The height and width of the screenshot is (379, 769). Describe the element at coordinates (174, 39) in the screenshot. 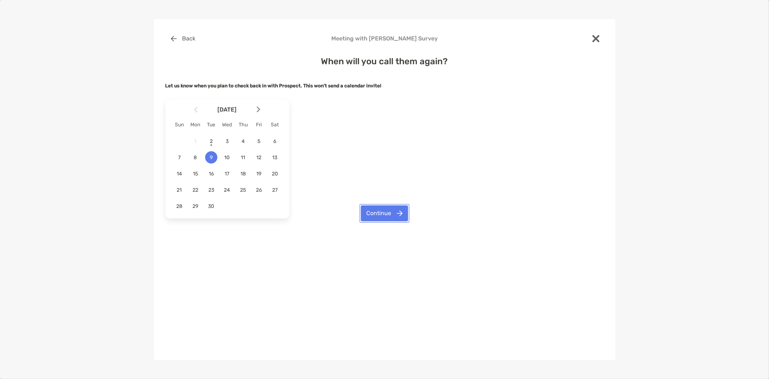

I see `img: button icon` at that location.